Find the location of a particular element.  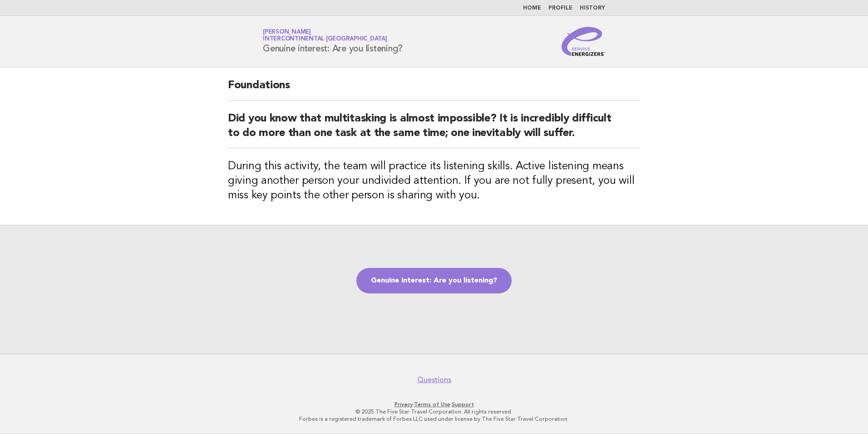

h2: Did you know that multitasking is almost impossible? It is incredibly difficult to do more than o... is located at coordinates (434, 129).